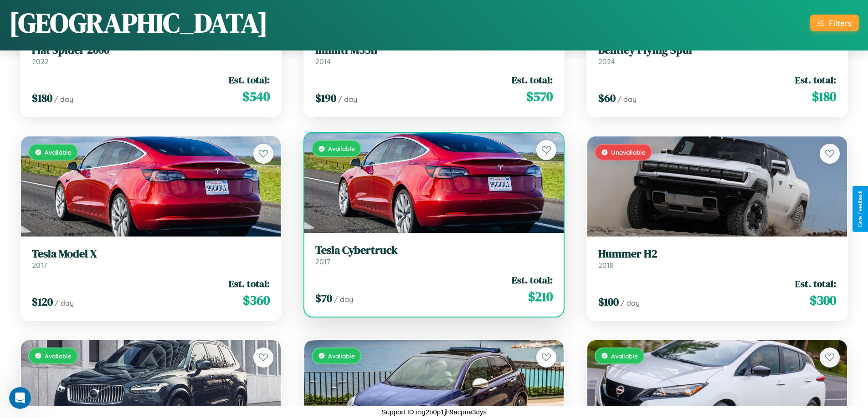 The width and height of the screenshot is (868, 418). I want to click on h3: Tesla Cybertruck, so click(434, 250).